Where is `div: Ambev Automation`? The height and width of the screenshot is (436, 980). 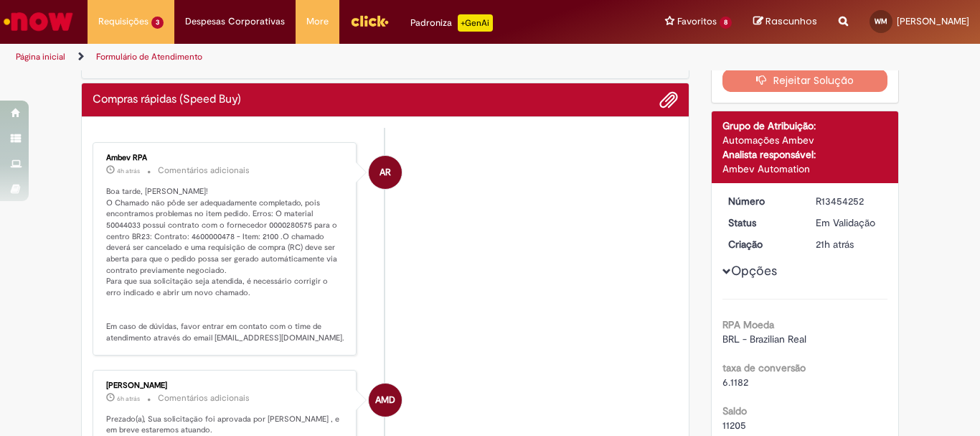
div: Ambev Automation is located at coordinates (805, 169).